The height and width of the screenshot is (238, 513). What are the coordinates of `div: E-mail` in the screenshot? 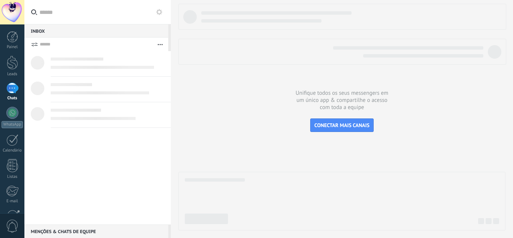 It's located at (12, 201).